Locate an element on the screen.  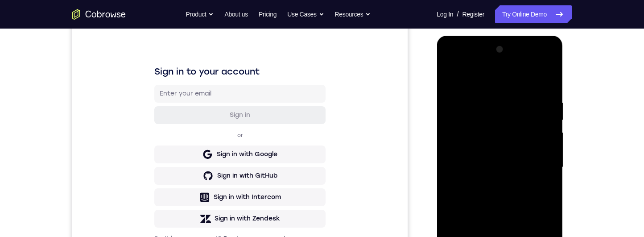
a: Pricing is located at coordinates (267, 14).